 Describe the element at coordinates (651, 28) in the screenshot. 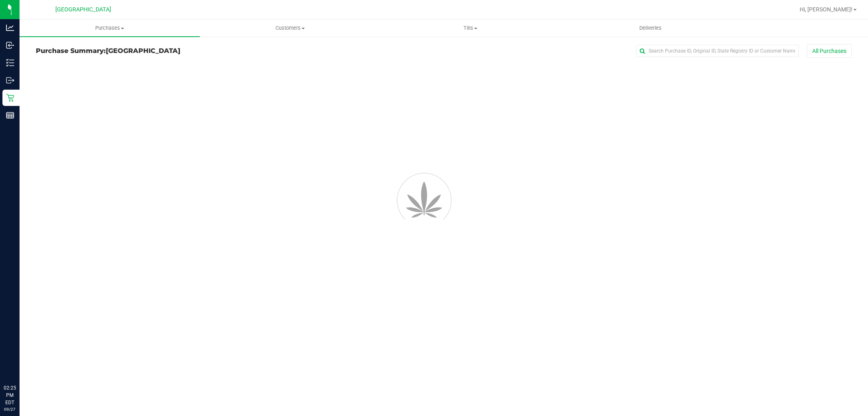

I see `a: Deliveries` at that location.